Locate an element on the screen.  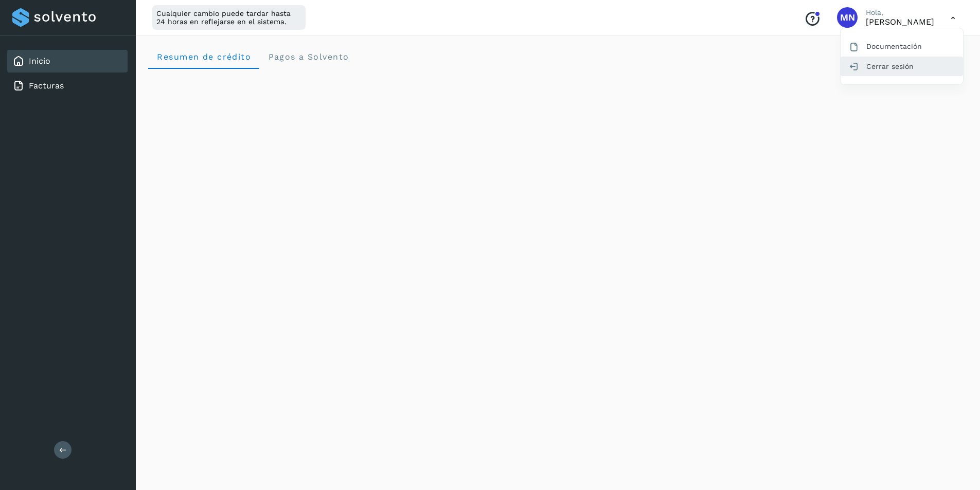
div: Cerrar sesión is located at coordinates (902, 66).